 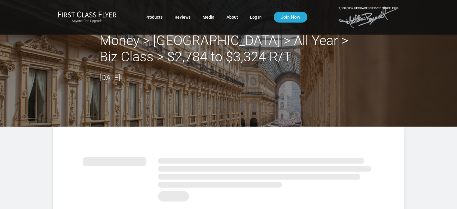 What do you see at coordinates (291, 17) in the screenshot?
I see `a: Join Now` at bounding box center [291, 17].